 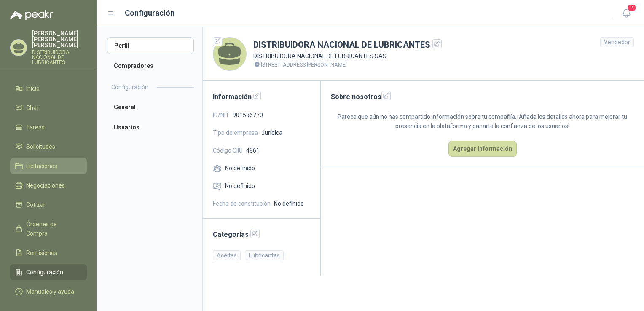 What do you see at coordinates (49, 147) in the screenshot?
I see `a: Solicitudes` at bounding box center [49, 147].